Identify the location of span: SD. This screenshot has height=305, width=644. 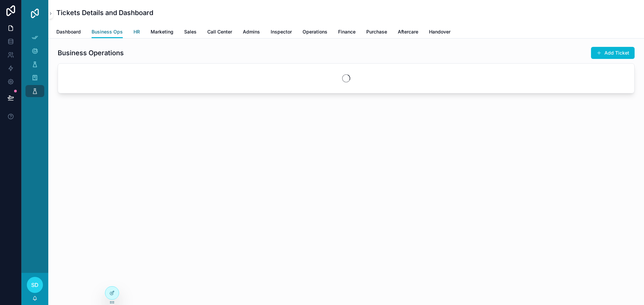
(35, 286).